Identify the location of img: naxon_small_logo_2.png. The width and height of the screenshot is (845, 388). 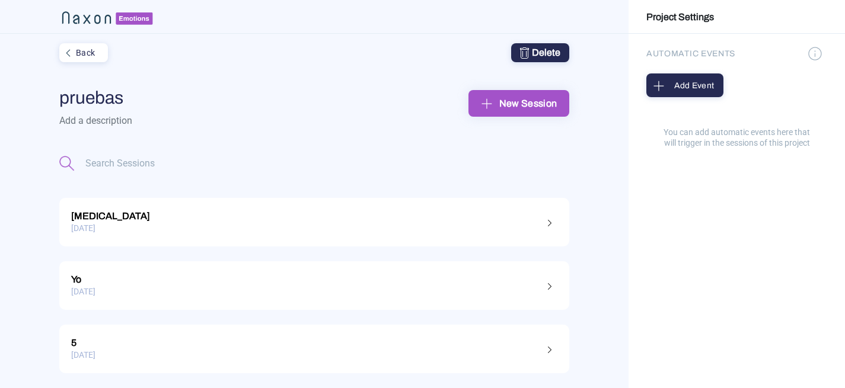
(107, 17).